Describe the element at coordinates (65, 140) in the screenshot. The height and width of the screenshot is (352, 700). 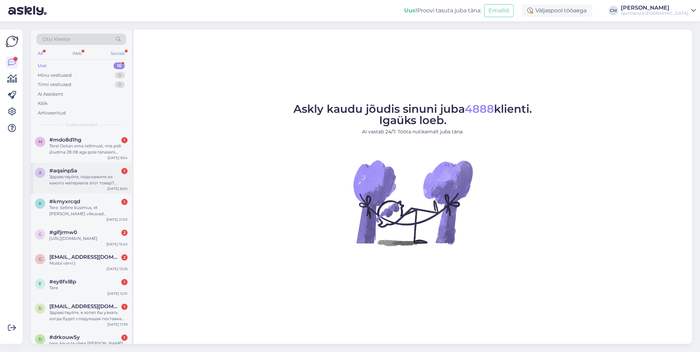
I see `span: #mdo8d1hg` at that location.